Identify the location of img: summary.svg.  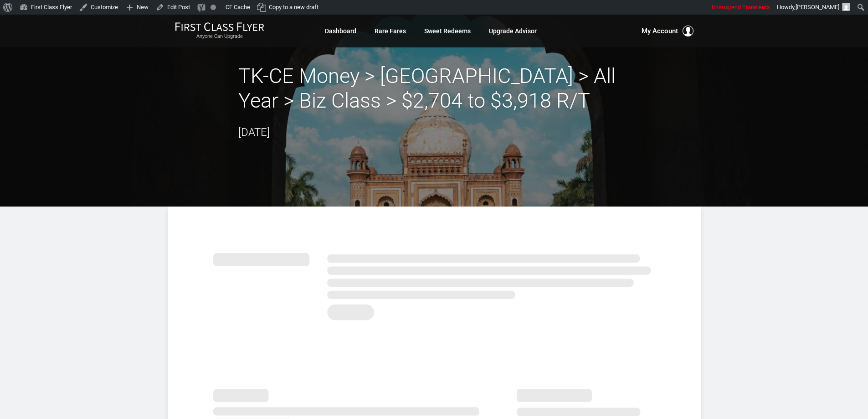
(434, 284).